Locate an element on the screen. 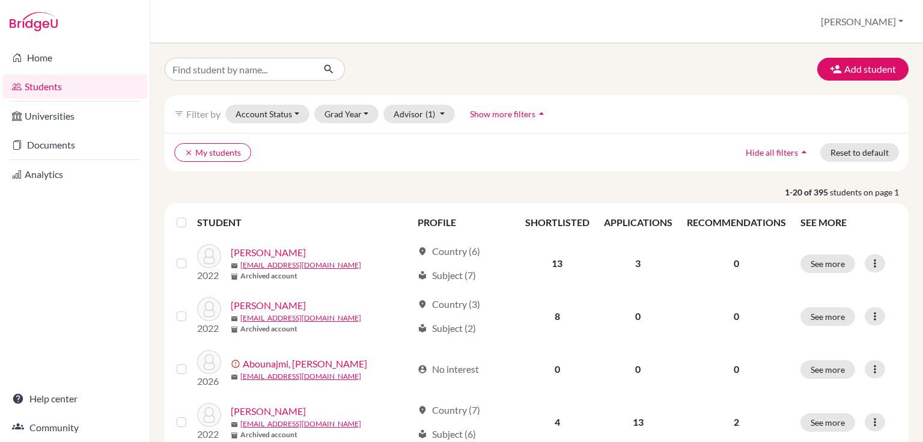 The image size is (923, 442). div: Country (3) is located at coordinates (449, 304).